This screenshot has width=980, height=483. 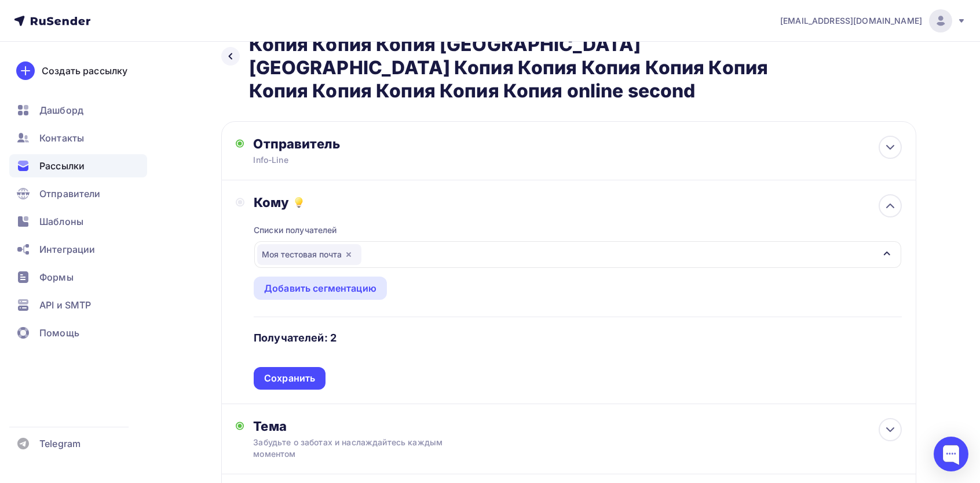 I want to click on div: Добавить сегментацию, so click(x=321, y=288).